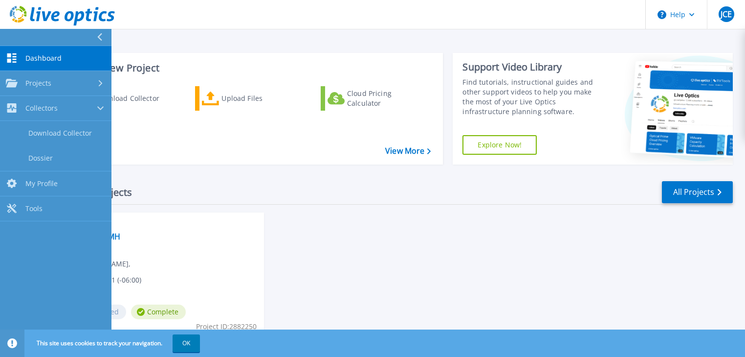 The height and width of the screenshot is (357, 745). Describe the element at coordinates (38, 83) in the screenshot. I see `span: Projects` at that location.